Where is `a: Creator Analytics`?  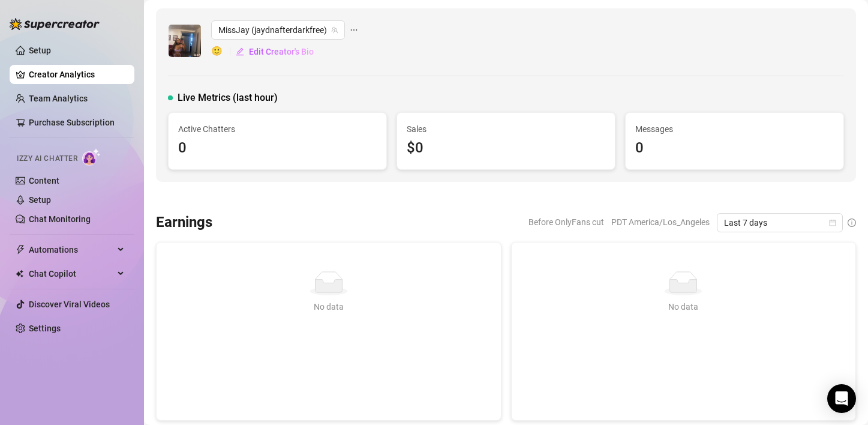 a: Creator Analytics is located at coordinates (77, 74).